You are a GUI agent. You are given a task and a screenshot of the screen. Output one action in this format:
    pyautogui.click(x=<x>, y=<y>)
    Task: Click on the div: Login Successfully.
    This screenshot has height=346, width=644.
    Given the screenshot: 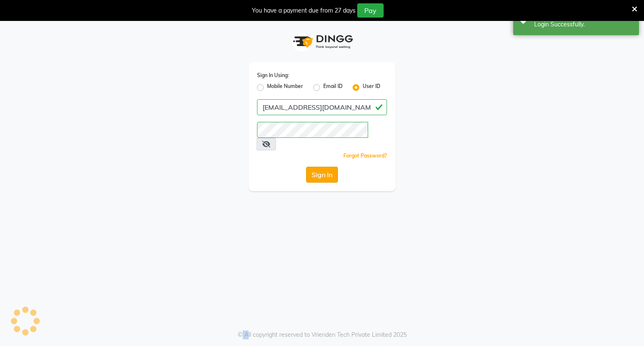 What is the action you would take?
    pyautogui.click(x=583, y=24)
    